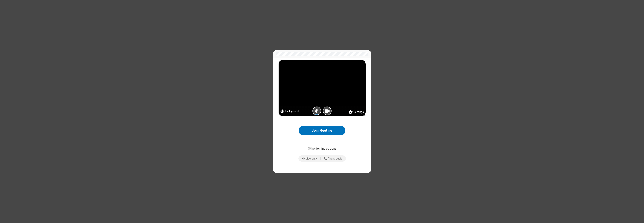 The image size is (644, 223). I want to click on button: Camera is on, so click(327, 111).